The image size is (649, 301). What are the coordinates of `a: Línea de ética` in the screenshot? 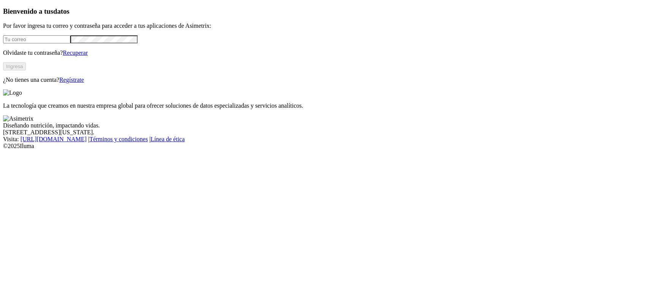 It's located at (168, 139).